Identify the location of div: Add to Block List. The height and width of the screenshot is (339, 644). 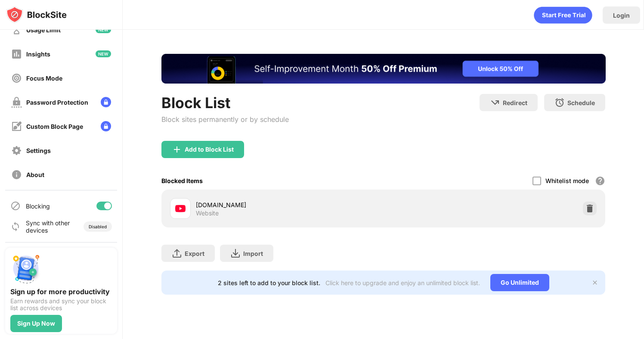
(209, 150).